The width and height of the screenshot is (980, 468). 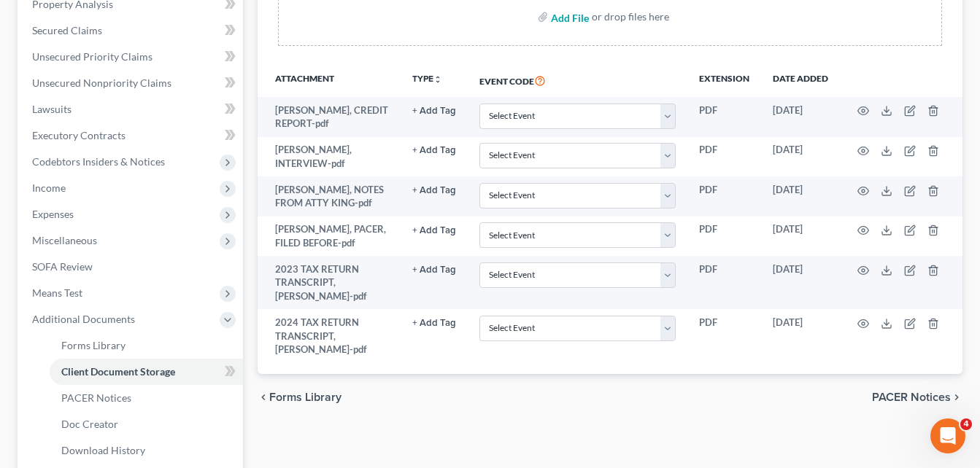 I want to click on a: Secured Claims, so click(x=132, y=30).